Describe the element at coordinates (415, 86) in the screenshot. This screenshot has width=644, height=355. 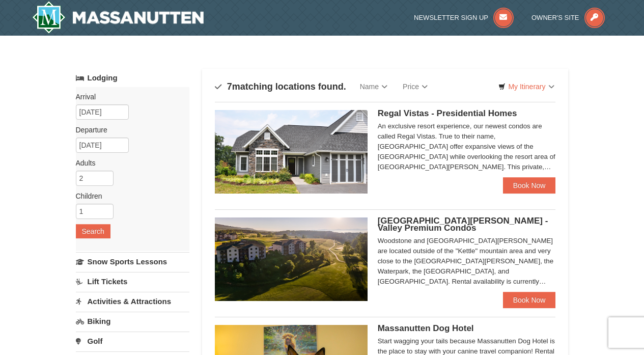
I see `a: Price` at that location.